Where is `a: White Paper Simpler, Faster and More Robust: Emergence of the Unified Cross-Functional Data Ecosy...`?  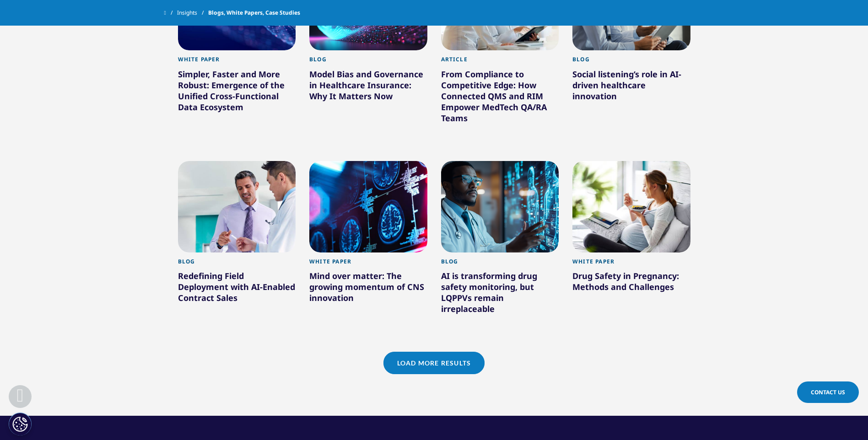 a: White Paper Simpler, Faster and More Robust: Emergence of the Unified Cross-Functional Data Ecosy... is located at coordinates (237, 93).